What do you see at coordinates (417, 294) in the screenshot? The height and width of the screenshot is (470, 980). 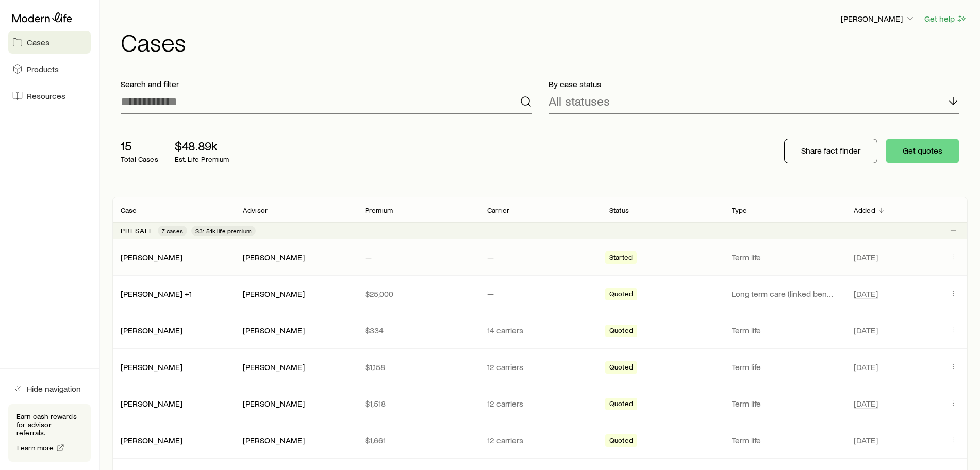 I see `p: $25,000` at bounding box center [417, 294].